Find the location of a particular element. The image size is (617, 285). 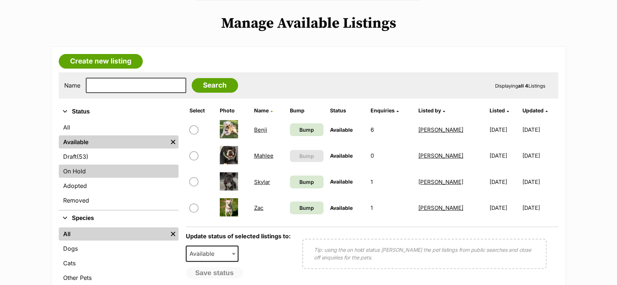

a: Name is located at coordinates (263, 110).